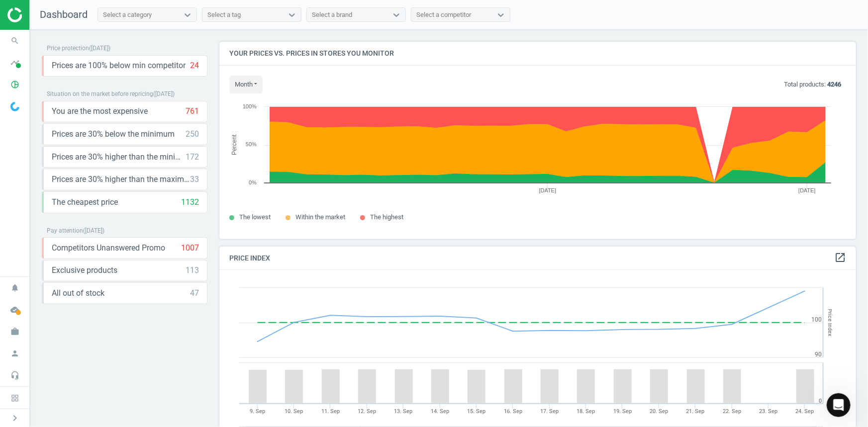 This screenshot has height=427, width=868. Describe the element at coordinates (118, 157) in the screenshot. I see `span: Prices are 30% higher than the minimum` at that location.